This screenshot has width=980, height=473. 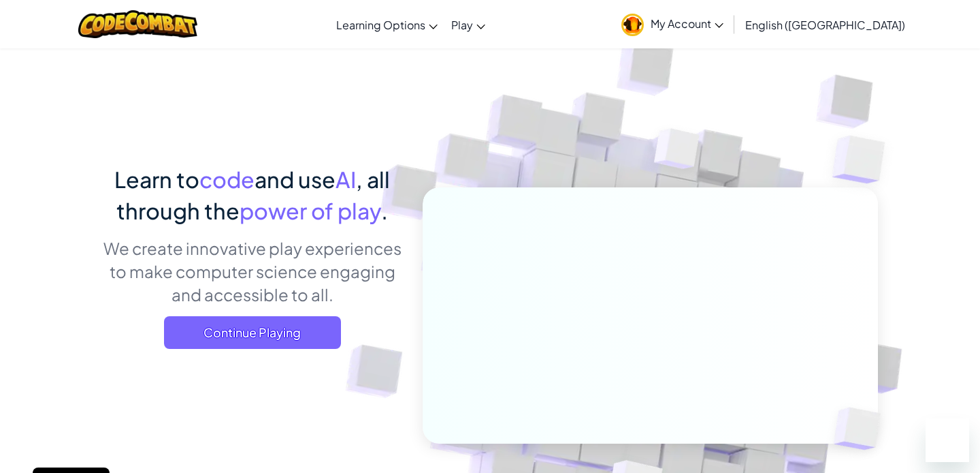 What do you see at coordinates (387, 24) in the screenshot?
I see `a: Learning Options` at bounding box center [387, 24].